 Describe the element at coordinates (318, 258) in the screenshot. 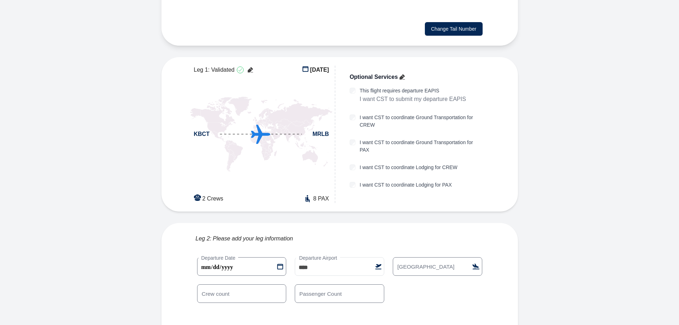

I see `label: Departure Airport` at that location.